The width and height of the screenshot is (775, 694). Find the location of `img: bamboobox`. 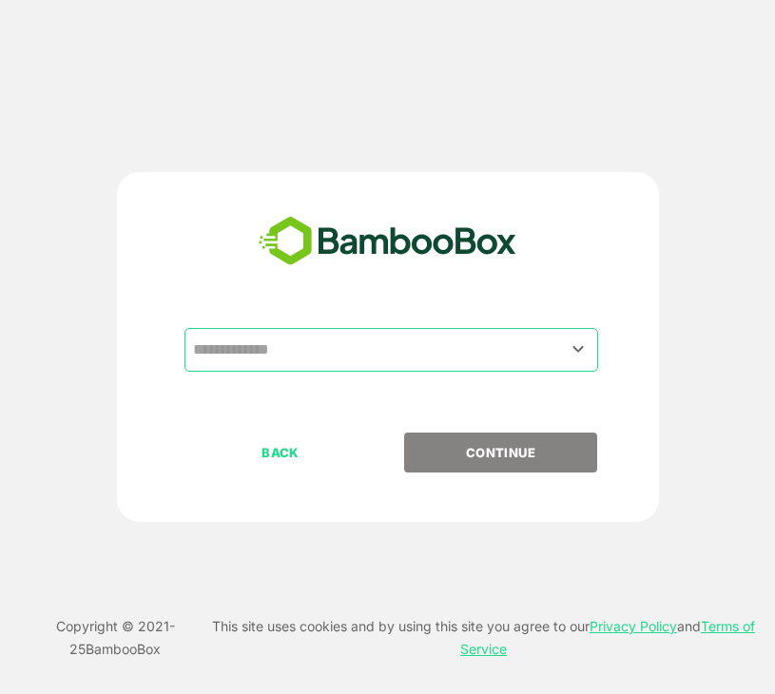

img: bamboobox is located at coordinates (387, 241).